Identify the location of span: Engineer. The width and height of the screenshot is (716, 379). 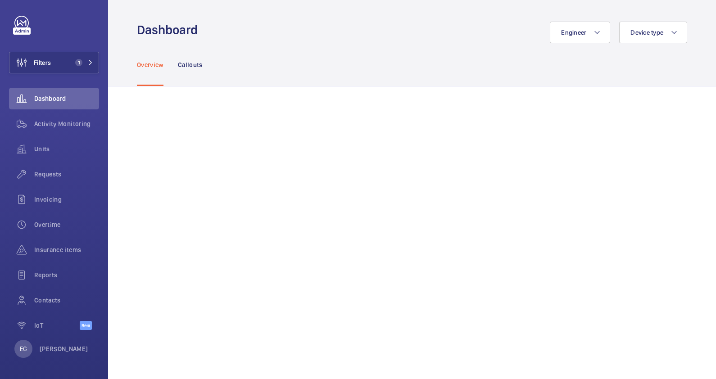
(574, 32).